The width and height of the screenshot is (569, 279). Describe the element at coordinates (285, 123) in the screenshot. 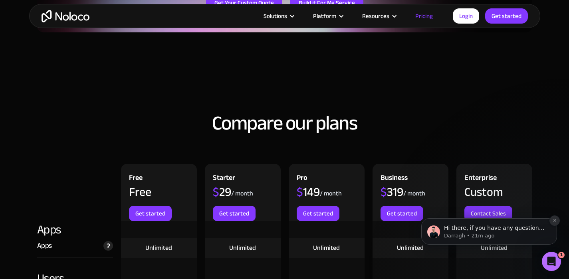

I see `h2: Compare our plans` at that location.